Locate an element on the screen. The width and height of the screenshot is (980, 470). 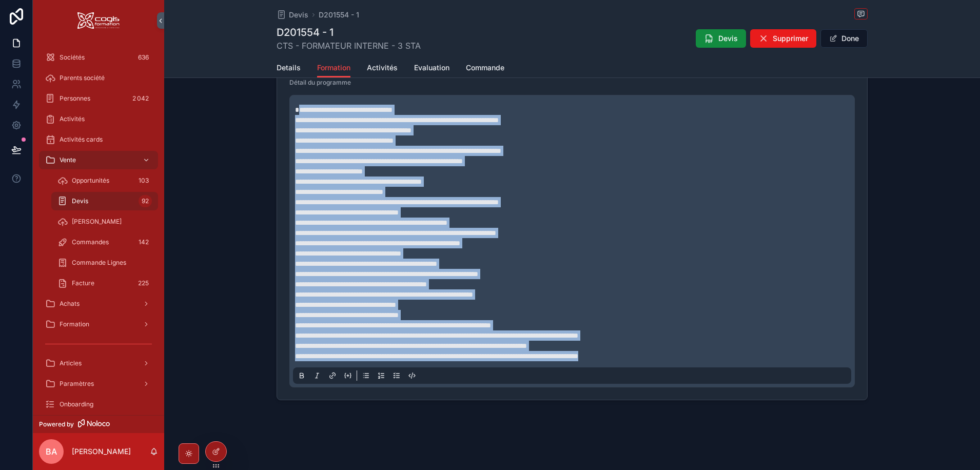
span: Details is located at coordinates (288, 68).